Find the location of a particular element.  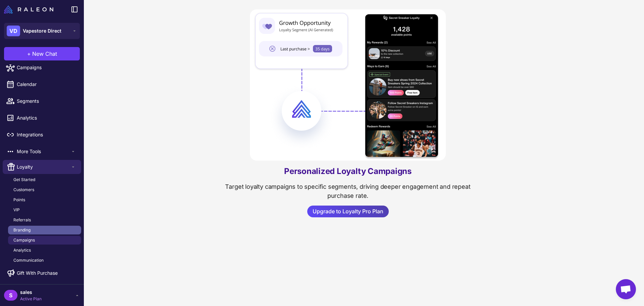

a: Branding is located at coordinates (45, 230).